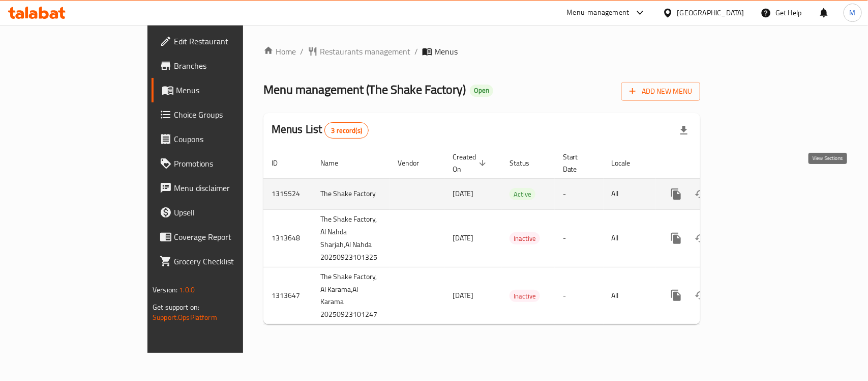  I want to click on span: 3 record(s), so click(346, 131).